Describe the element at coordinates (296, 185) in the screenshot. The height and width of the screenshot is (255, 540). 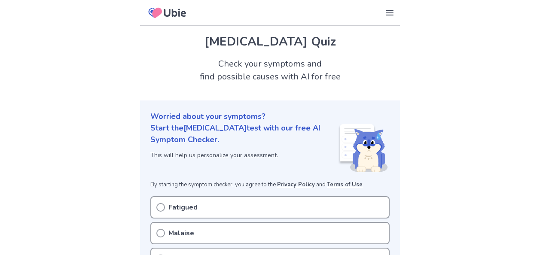
I see `a: Privacy Policy` at that location.